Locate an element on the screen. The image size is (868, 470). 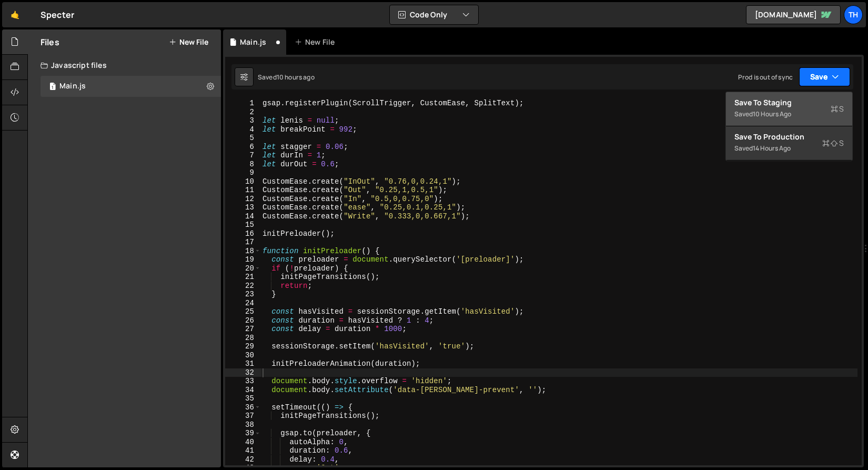
div: 11 is located at coordinates (243, 190).